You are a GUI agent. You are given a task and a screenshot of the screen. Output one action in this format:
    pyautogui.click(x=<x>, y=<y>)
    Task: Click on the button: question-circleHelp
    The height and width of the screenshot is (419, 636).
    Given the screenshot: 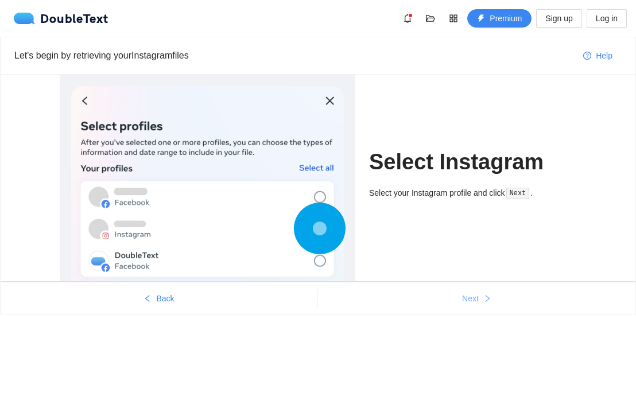 What is the action you would take?
    pyautogui.click(x=598, y=56)
    